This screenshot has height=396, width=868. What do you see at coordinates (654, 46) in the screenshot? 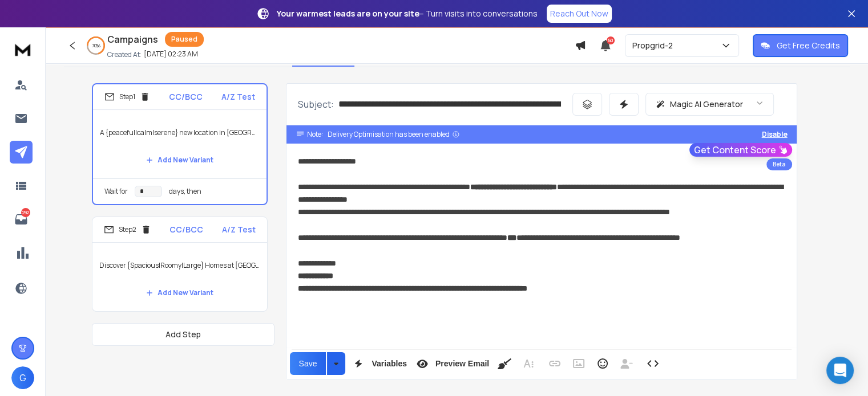
I see `p: Propgrid-2` at bounding box center [654, 46].